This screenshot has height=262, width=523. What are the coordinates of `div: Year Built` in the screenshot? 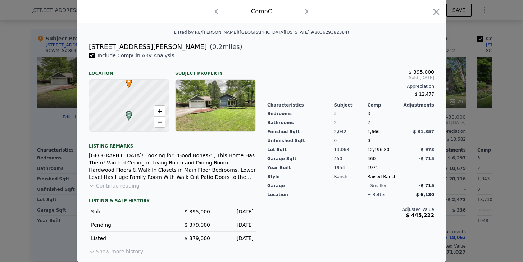 It's located at (301, 168).